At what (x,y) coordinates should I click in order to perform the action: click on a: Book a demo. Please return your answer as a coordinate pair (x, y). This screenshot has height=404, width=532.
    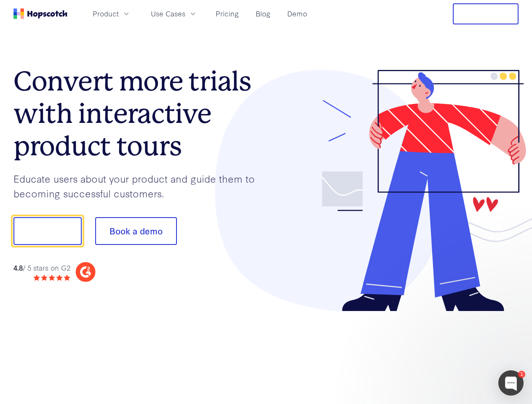
    Looking at the image, I should click on (136, 231).